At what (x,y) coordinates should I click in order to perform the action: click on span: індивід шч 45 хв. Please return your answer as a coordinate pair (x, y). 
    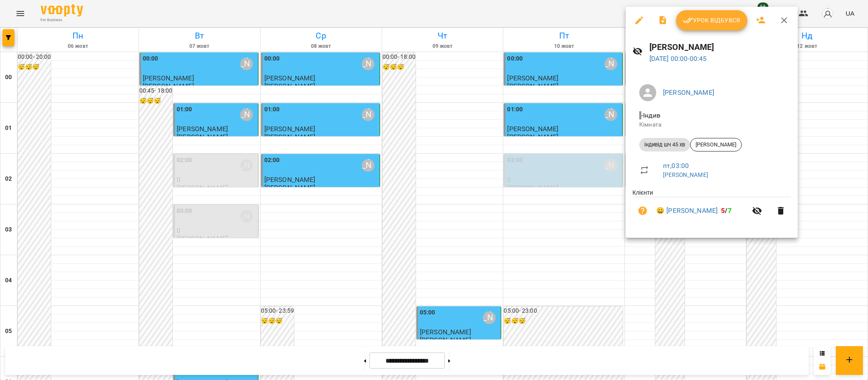
    Looking at the image, I should click on (665, 145).